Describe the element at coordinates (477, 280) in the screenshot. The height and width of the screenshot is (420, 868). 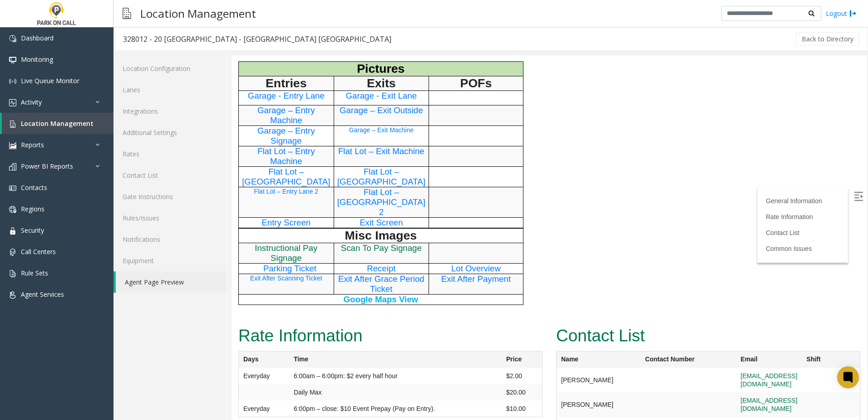
I see `h2: Contact List` at that location.